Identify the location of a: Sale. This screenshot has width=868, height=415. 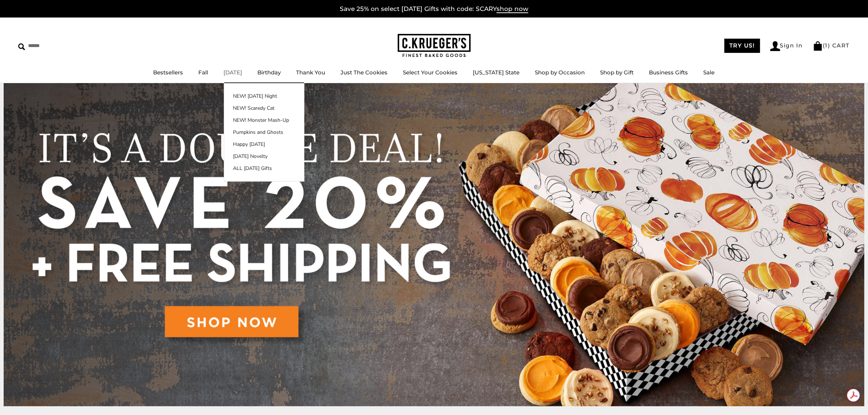
(709, 73).